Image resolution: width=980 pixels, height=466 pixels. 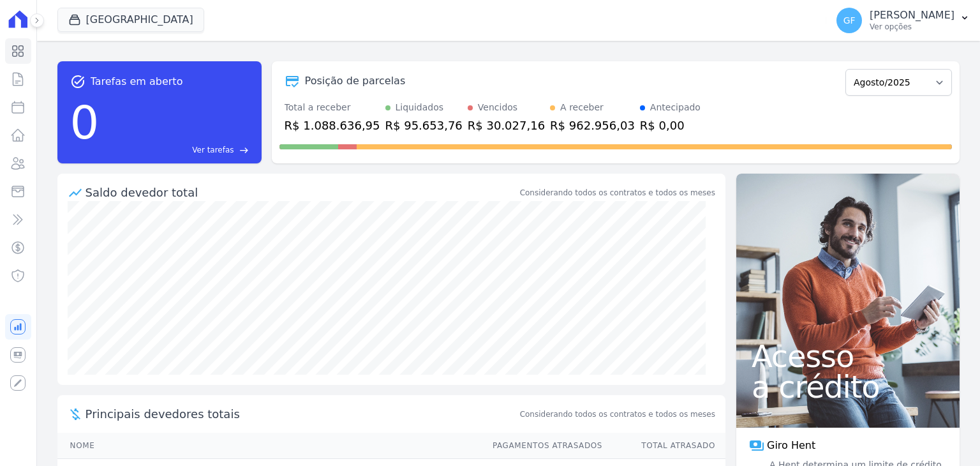 I want to click on span: Ver tarefas, so click(x=213, y=150).